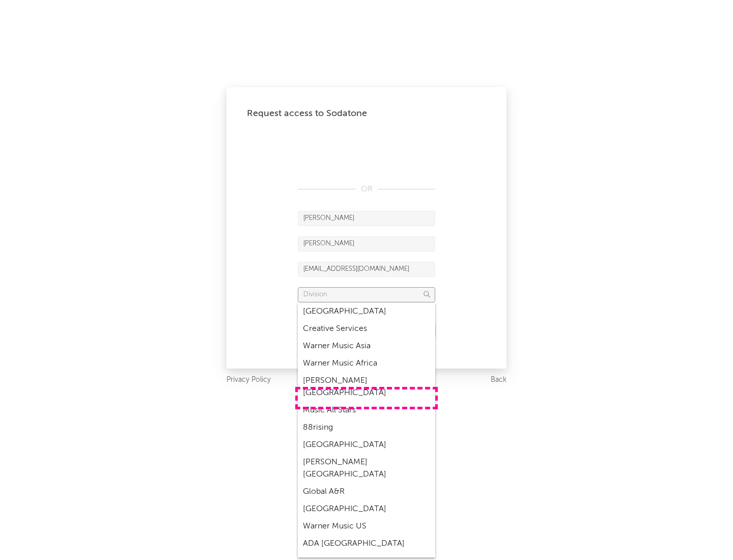 The height and width of the screenshot is (560, 733). I want to click on div: Warner Music US, so click(366, 527).